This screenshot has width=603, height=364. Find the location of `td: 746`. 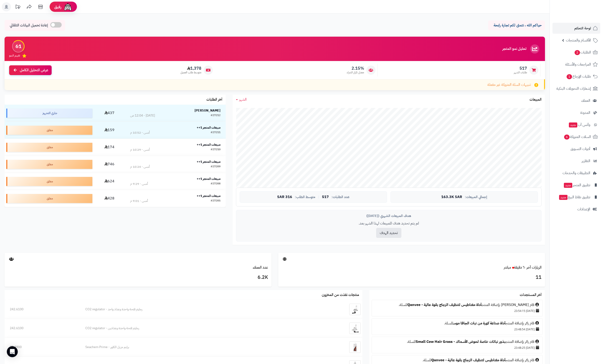

td: 746 is located at coordinates (110, 165).